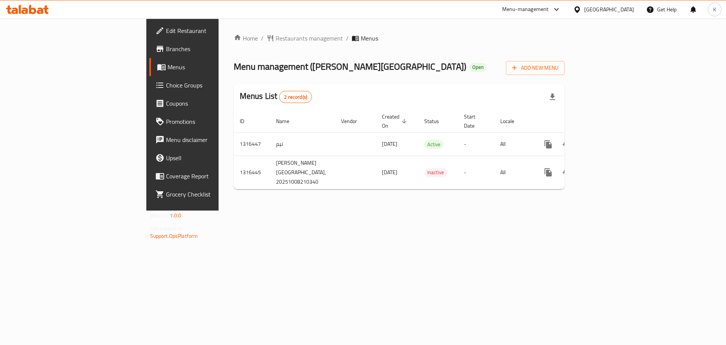  What do you see at coordinates (168, 228) in the screenshot?
I see `span: Get support on:` at bounding box center [168, 228].